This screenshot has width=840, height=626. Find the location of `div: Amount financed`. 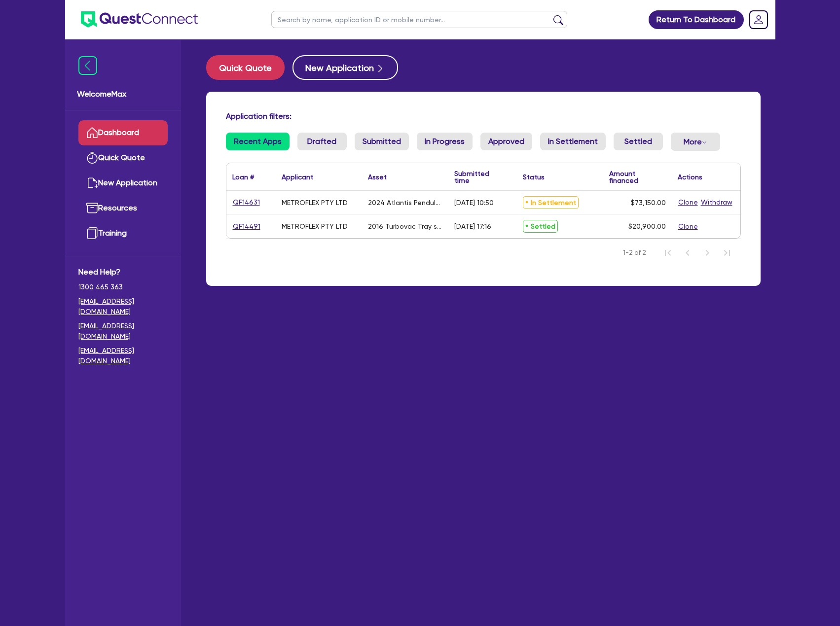

div: Amount financed is located at coordinates (637, 177).